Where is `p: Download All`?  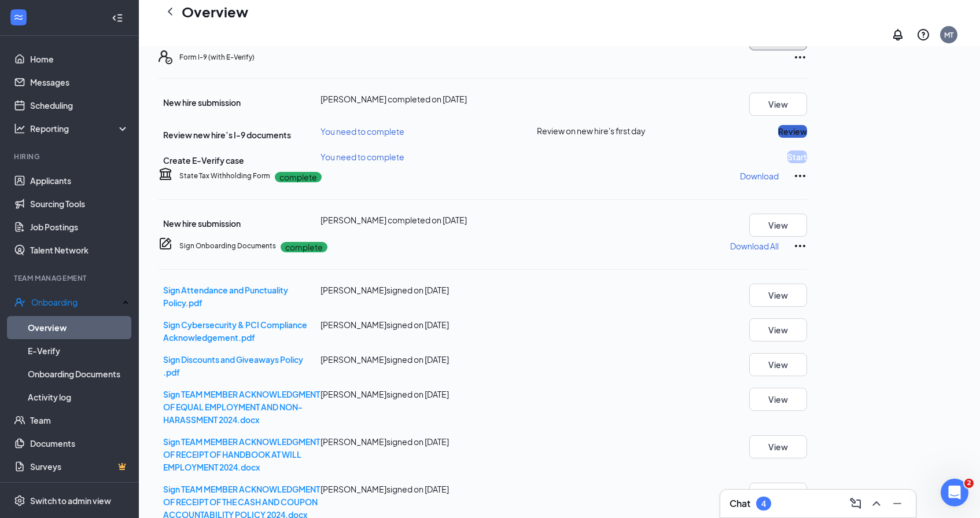 p: Download All is located at coordinates (755, 246).